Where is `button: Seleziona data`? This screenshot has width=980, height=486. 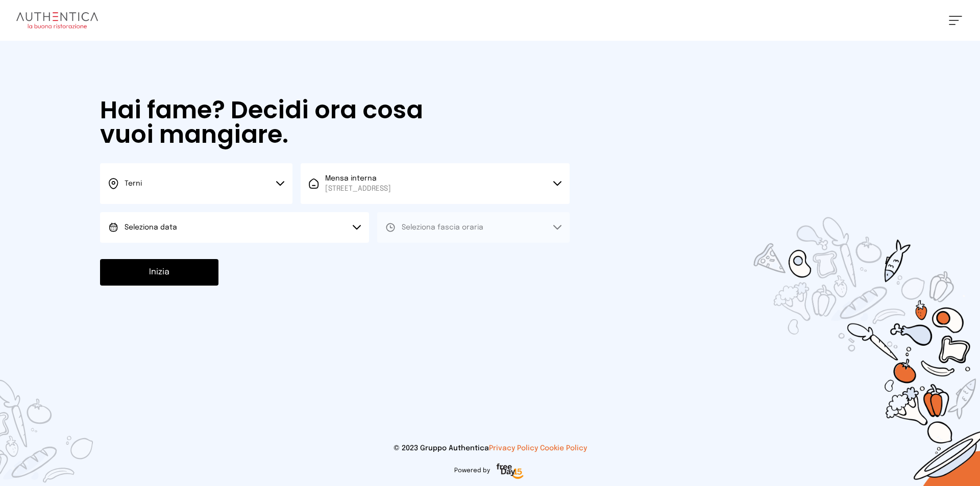
button: Seleziona data is located at coordinates (234, 227).